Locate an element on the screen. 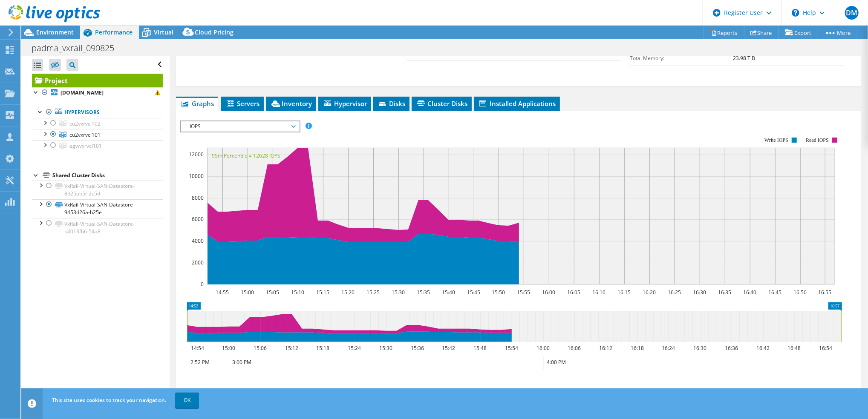 The image size is (868, 419). h1: padma_vxrail_090825 is located at coordinates (78, 48).